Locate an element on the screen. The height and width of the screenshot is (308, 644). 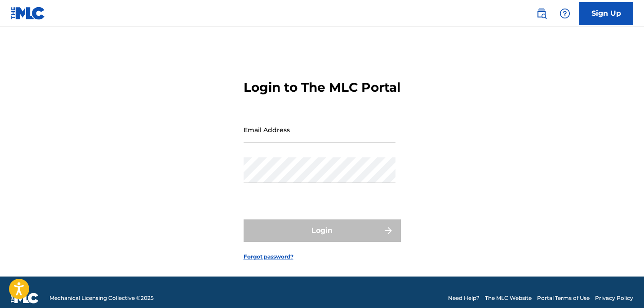
div: Help is located at coordinates (564, 13).